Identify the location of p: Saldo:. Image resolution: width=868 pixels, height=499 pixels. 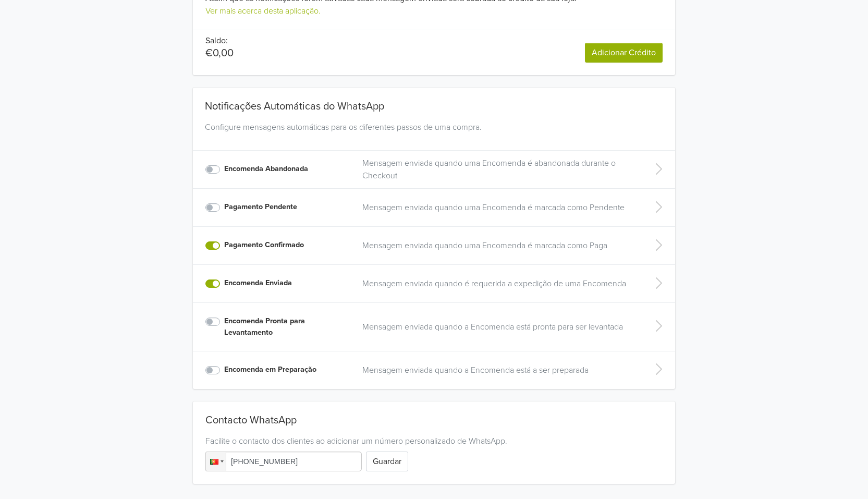
(219, 41).